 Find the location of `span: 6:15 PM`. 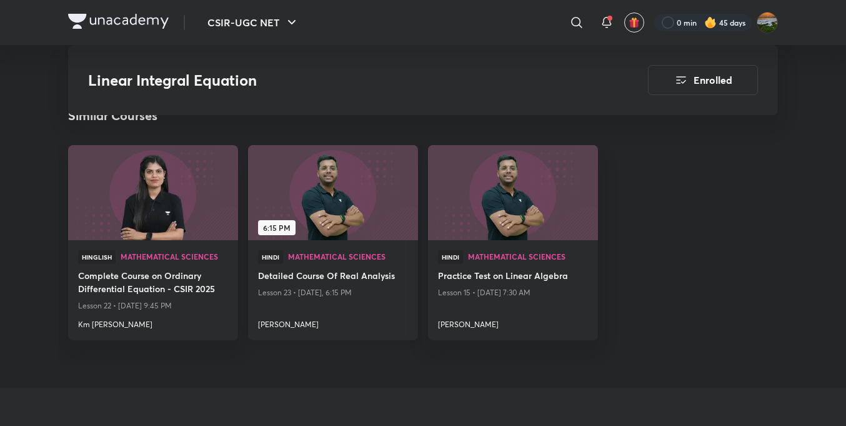

span: 6:15 PM is located at coordinates (277, 228).